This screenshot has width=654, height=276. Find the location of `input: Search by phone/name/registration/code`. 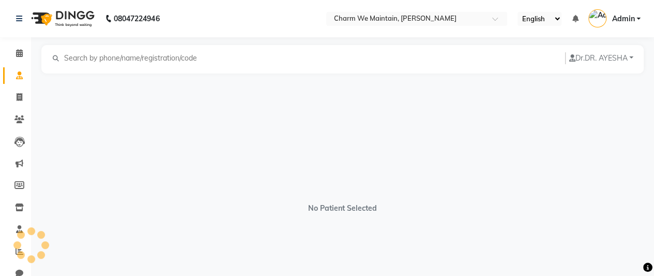

input: Search by phone/name/registration/code is located at coordinates (134, 58).